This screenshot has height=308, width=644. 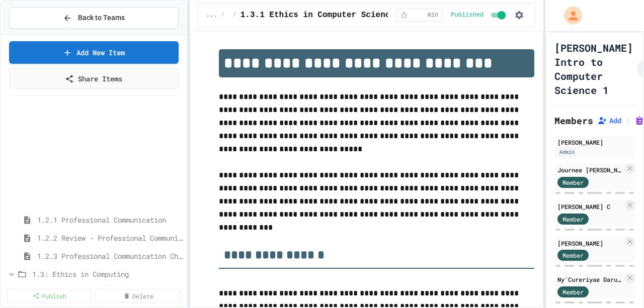 What do you see at coordinates (573, 120) in the screenshot?
I see `h2: Members` at bounding box center [573, 120].